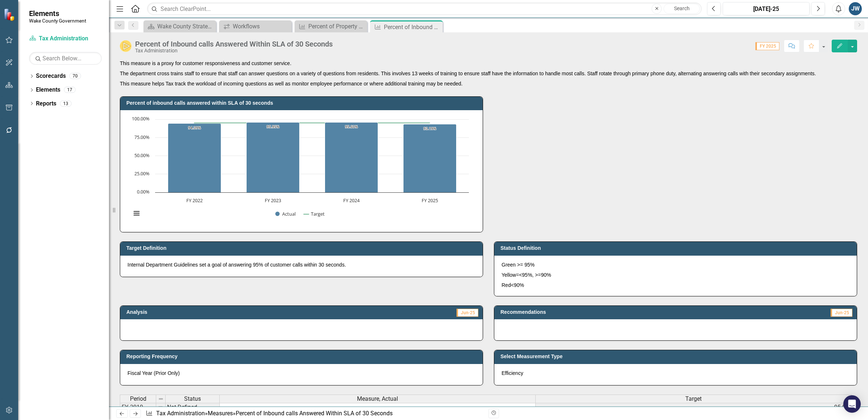 This screenshot has height=420, width=868. Describe the element at coordinates (261, 27) in the screenshot. I see `div: Workflows` at that location.